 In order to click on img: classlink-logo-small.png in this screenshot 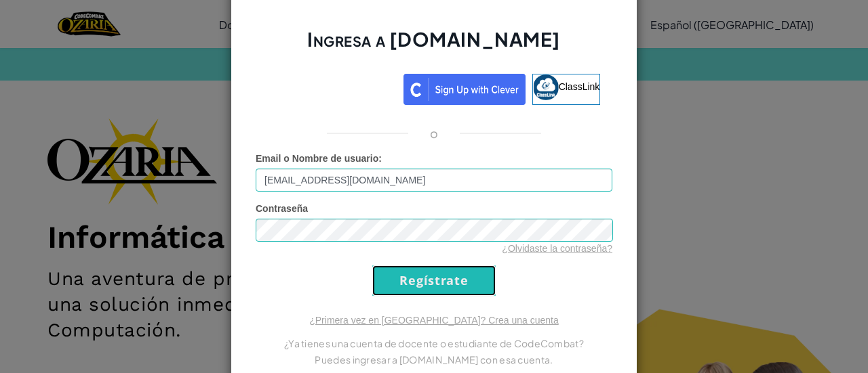, I will do `click(546, 87)`.